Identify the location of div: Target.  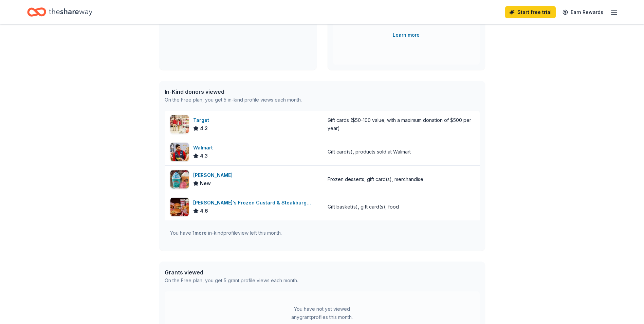
(202, 120).